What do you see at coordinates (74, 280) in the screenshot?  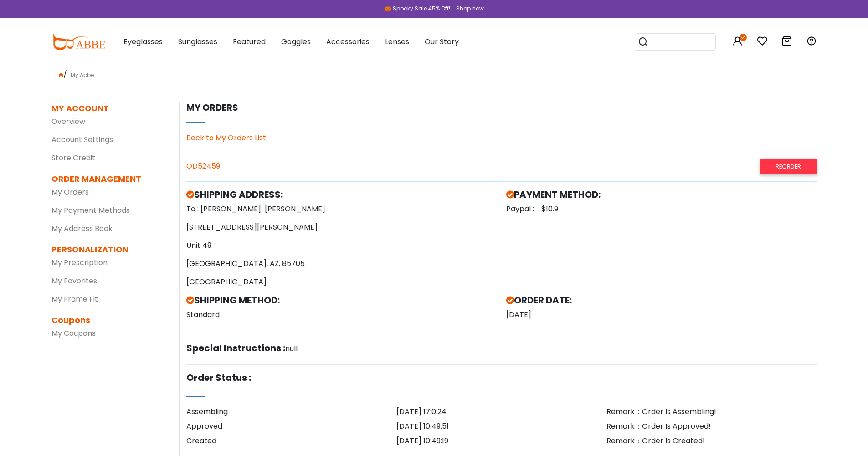 I see `a: My Favorites` at bounding box center [74, 280].